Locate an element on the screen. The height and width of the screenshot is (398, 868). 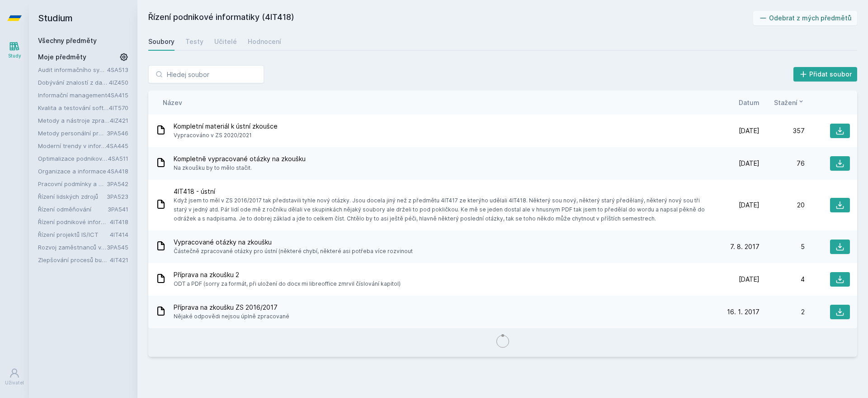
button: Název is located at coordinates (172, 102).